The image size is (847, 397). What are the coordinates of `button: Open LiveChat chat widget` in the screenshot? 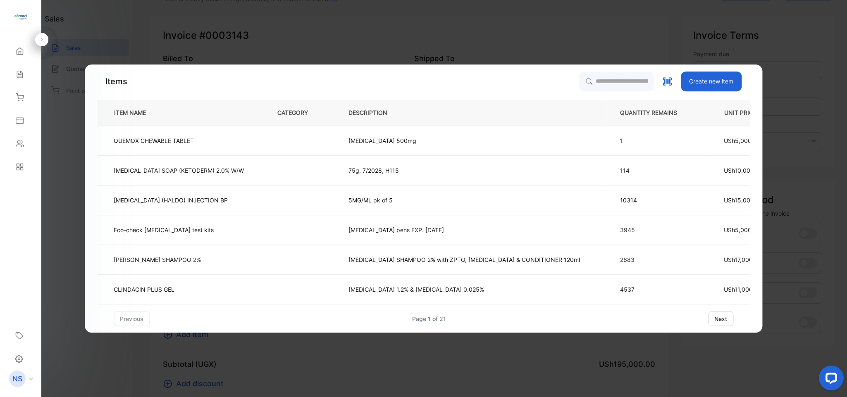 It's located at (19, 16).